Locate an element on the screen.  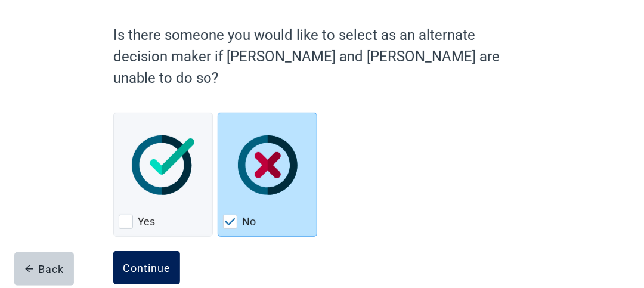
div: Yes, checkbox, not checked is located at coordinates (163, 175).